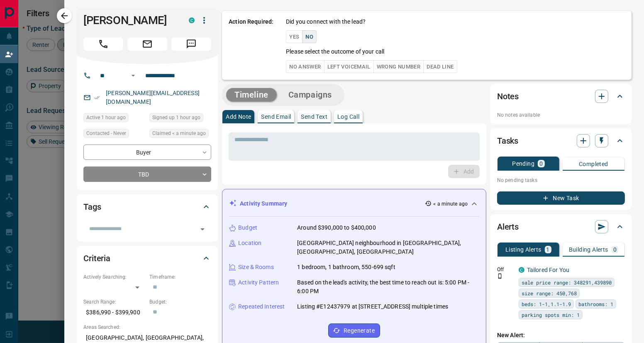  What do you see at coordinates (114, 277) in the screenshot?
I see `p: Actively Searching:` at bounding box center [114, 277].